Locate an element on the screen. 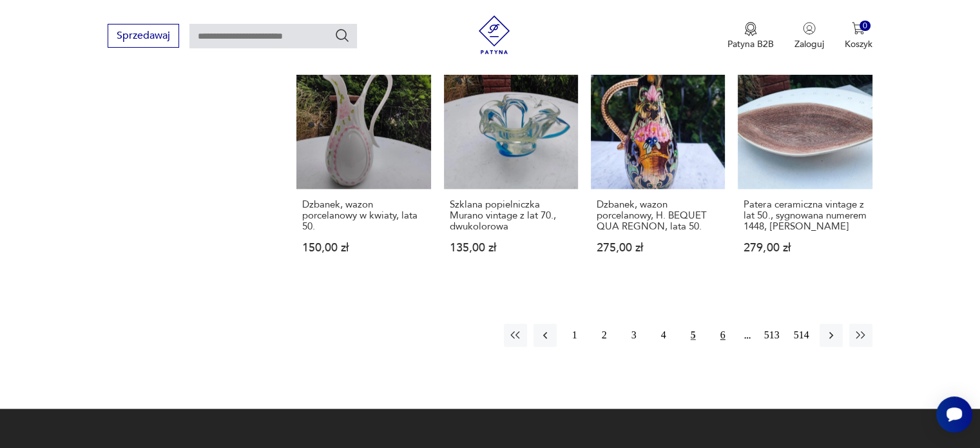 Image resolution: width=980 pixels, height=448 pixels. img: Ikona medalu is located at coordinates (751, 29).